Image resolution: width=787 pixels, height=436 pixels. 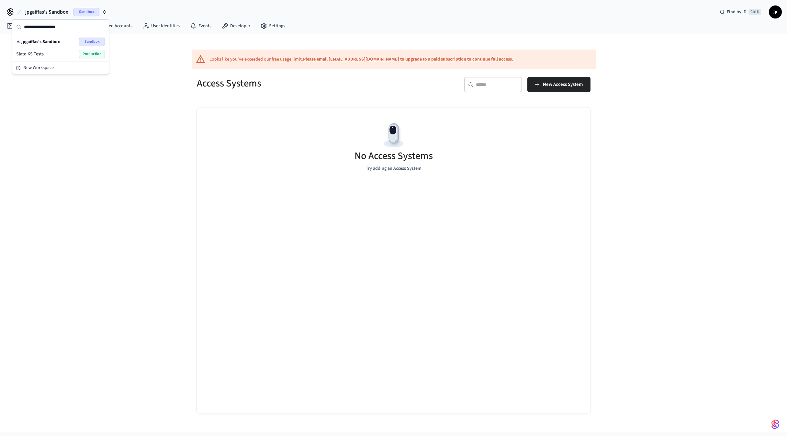 I want to click on span: New Access System, so click(x=563, y=85).